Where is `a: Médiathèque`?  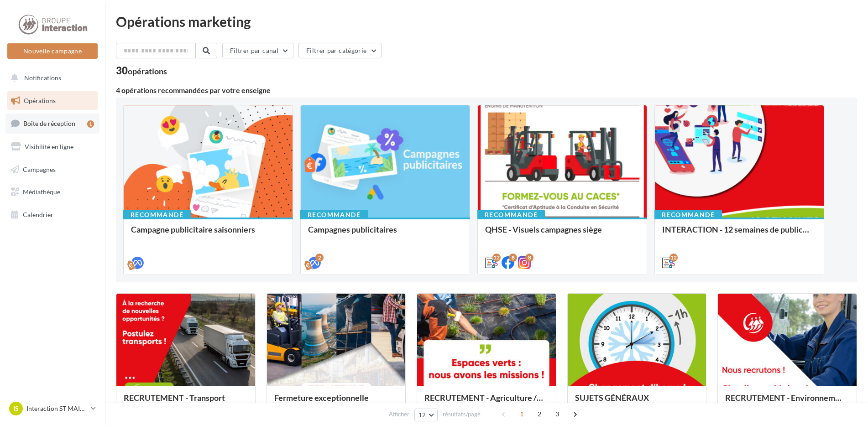 a: Médiathèque is located at coordinates (53, 192).